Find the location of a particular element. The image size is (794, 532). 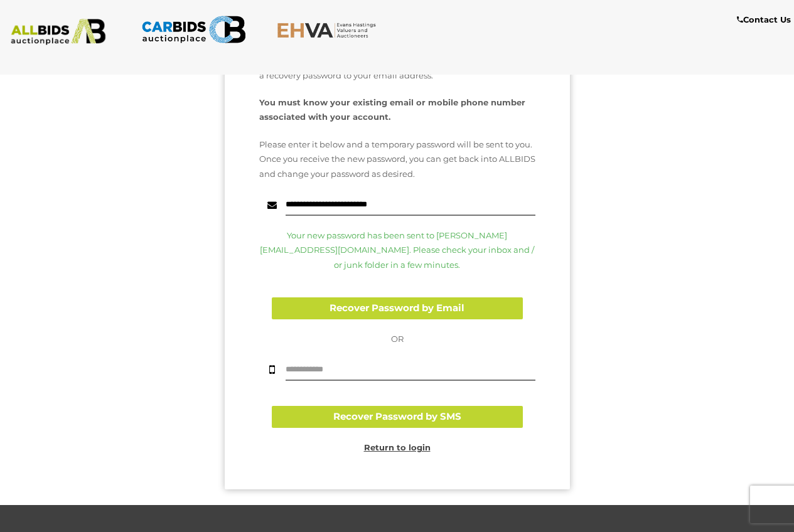

img: CARBIDS.com.au is located at coordinates (193, 30).